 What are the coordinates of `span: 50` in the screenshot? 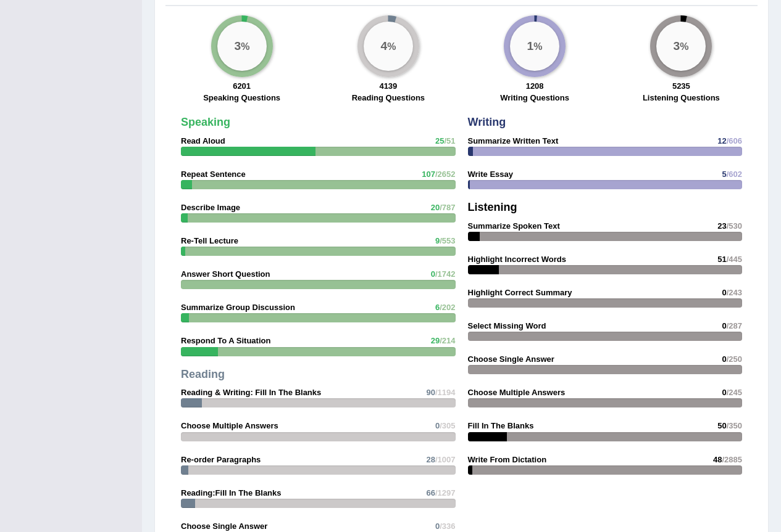 It's located at (722, 425).